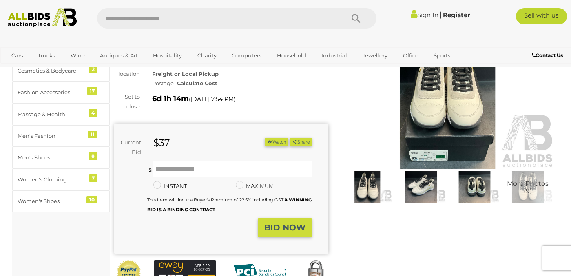  What do you see at coordinates (356, 18) in the screenshot?
I see `button: Search` at bounding box center [356, 18].